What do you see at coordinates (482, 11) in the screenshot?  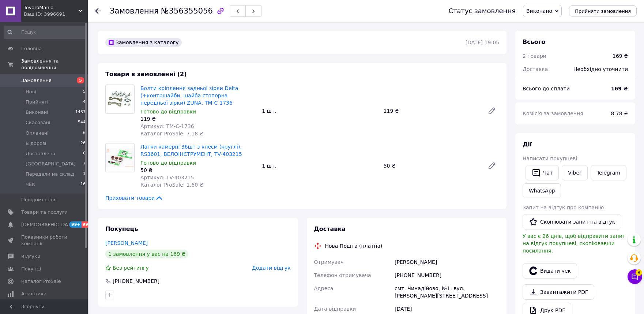 I see `div: Статус замовлення` at bounding box center [482, 11].